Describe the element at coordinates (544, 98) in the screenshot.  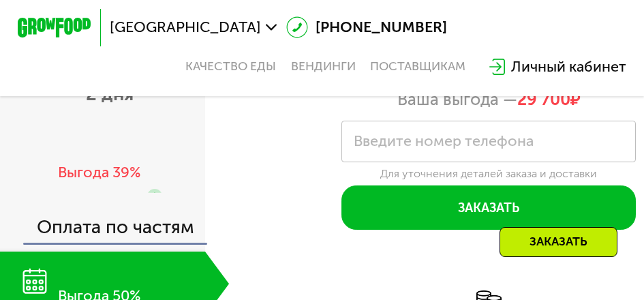
I see `span: 29 700` at that location.